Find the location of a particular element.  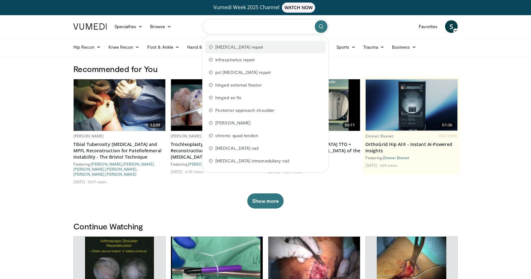

span: 01:36 is located at coordinates (447, 125).